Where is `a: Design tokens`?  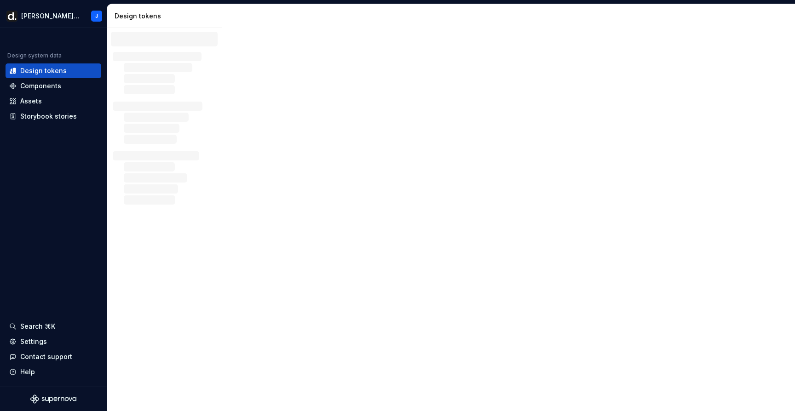
a: Design tokens is located at coordinates (53, 71).